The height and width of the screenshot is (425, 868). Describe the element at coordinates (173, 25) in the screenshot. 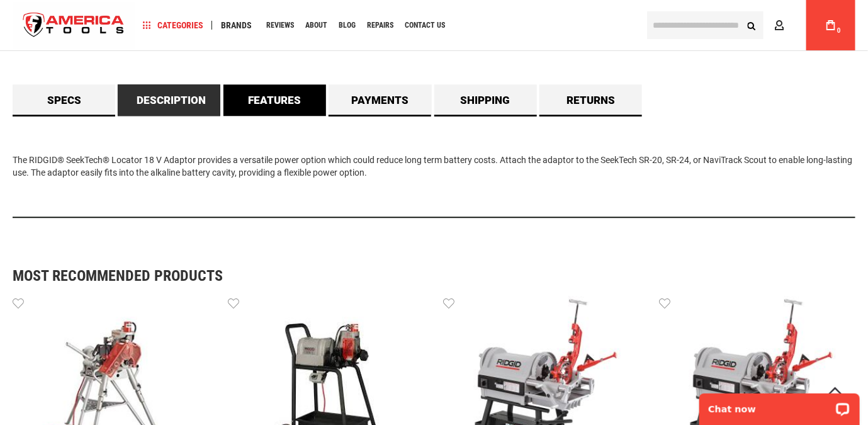

I see `span: Categories` at that location.